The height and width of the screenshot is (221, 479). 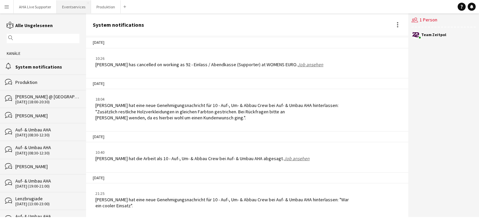 What do you see at coordinates (47, 198) in the screenshot?
I see `div: Lenzbrugiade` at bounding box center [47, 198].